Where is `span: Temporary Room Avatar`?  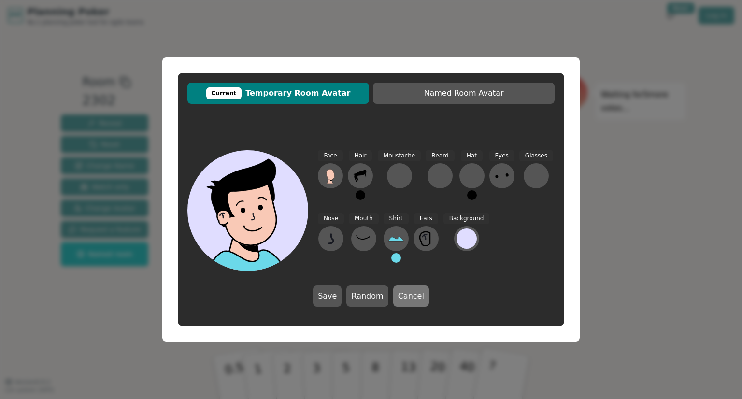
span: Temporary Room Avatar is located at coordinates (278, 93).